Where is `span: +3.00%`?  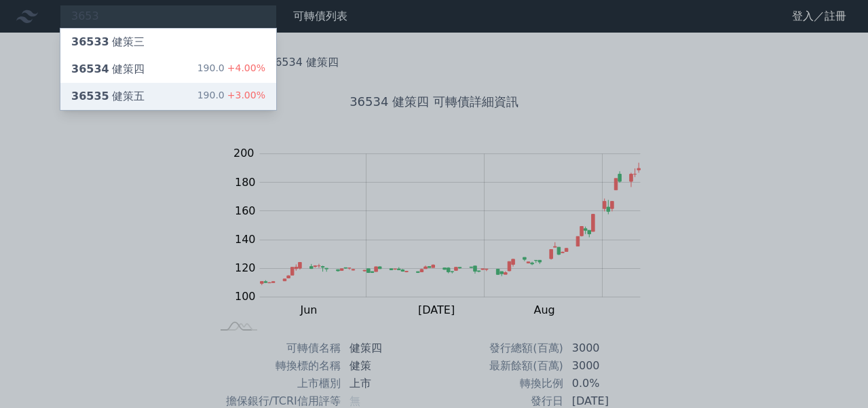
span: +3.00% is located at coordinates (245, 95).